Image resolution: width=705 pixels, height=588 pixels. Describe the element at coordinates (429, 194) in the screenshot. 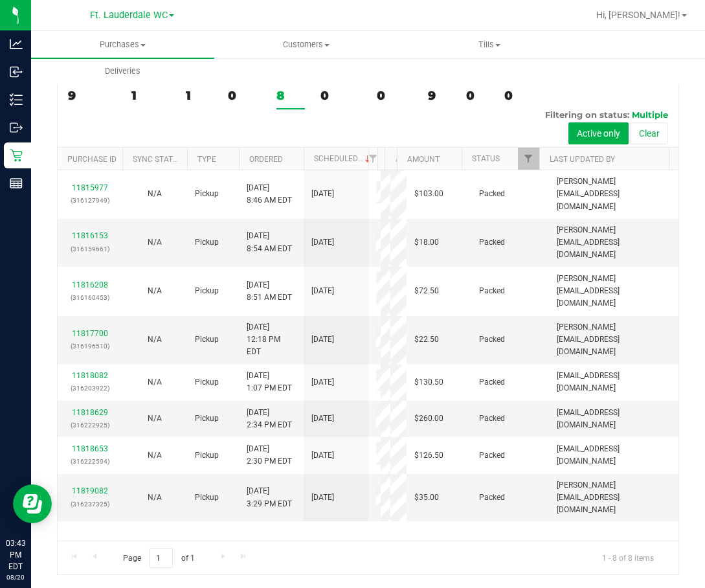

I see `span: $103.00` at that location.